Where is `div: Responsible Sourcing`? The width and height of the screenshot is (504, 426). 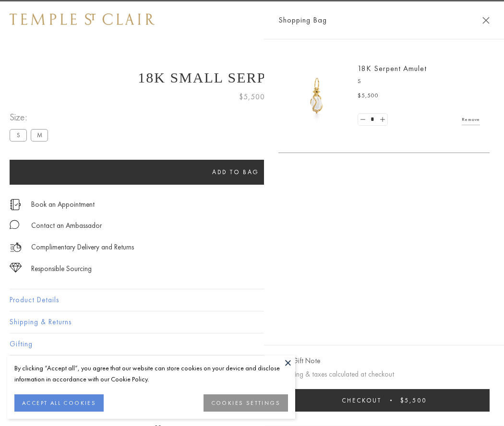
div: Responsible Sourcing is located at coordinates (62, 269).